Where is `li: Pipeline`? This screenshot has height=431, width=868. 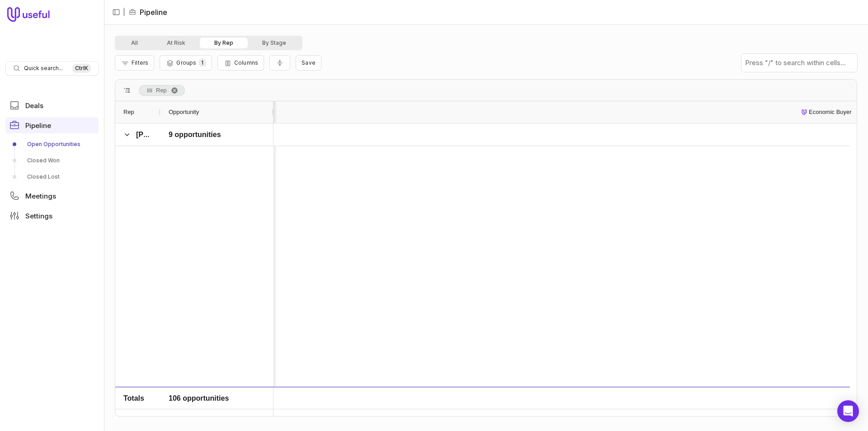
li: Pipeline is located at coordinates (148, 12).